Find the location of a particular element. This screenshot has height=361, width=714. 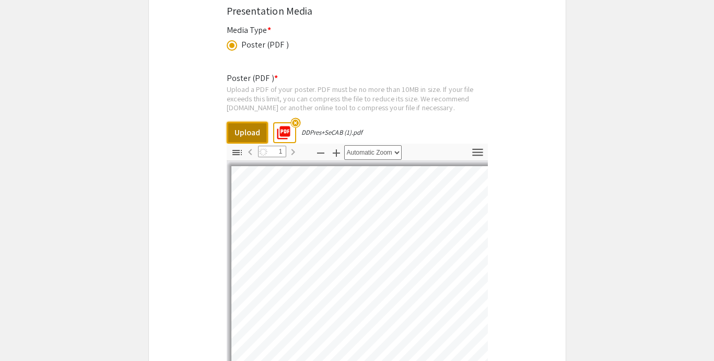

mat-label: Poster (PDF ) is located at coordinates (252, 78).